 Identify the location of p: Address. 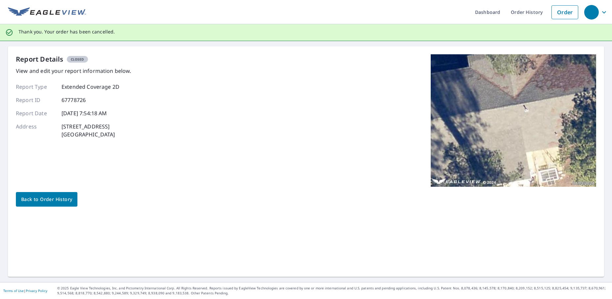
(36, 130).